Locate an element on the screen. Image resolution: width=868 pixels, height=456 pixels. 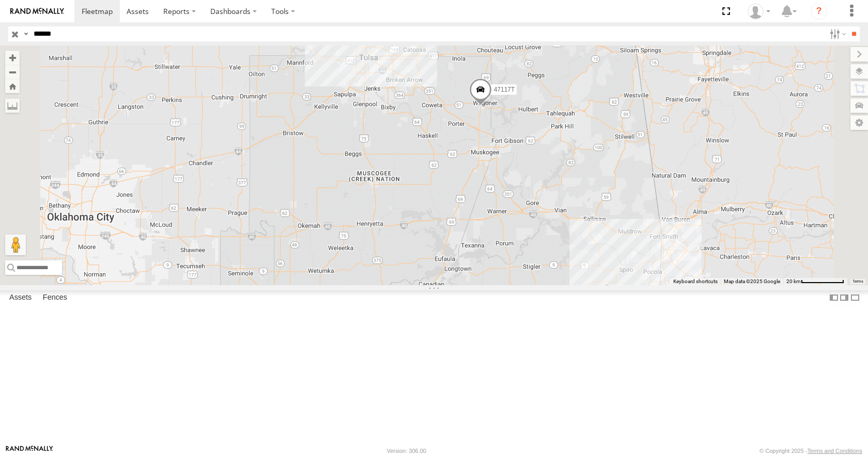
button: Zoom Home is located at coordinates (13, 86).